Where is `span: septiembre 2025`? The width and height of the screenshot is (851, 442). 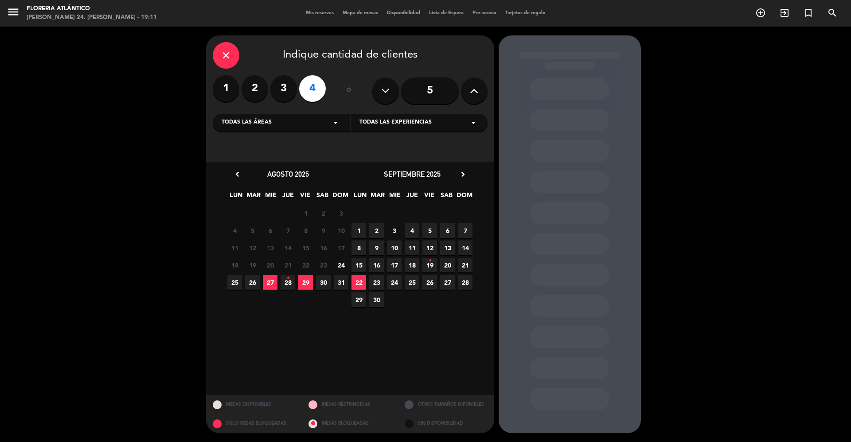 span: septiembre 2025 is located at coordinates (412, 174).